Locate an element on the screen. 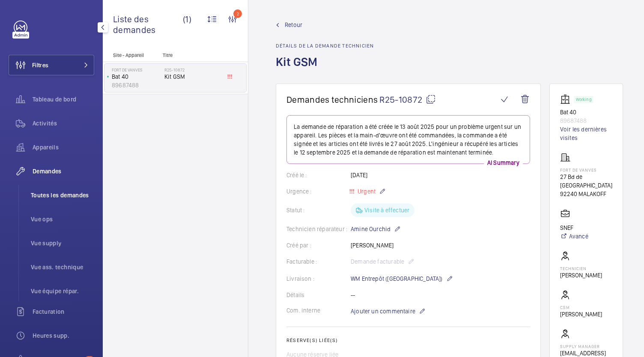  span: Vue supply is located at coordinates (63, 243).